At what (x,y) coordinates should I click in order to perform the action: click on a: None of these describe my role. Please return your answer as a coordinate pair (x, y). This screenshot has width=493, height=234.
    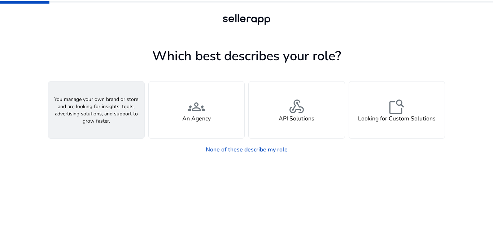
    Looking at the image, I should click on (247, 150).